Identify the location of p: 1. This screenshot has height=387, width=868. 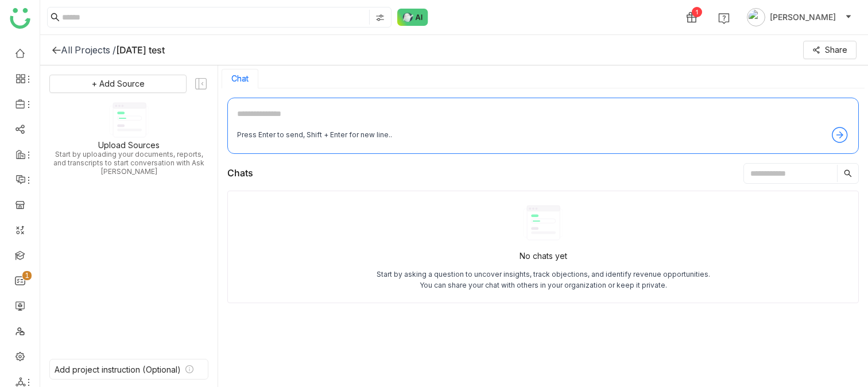
(27, 276).